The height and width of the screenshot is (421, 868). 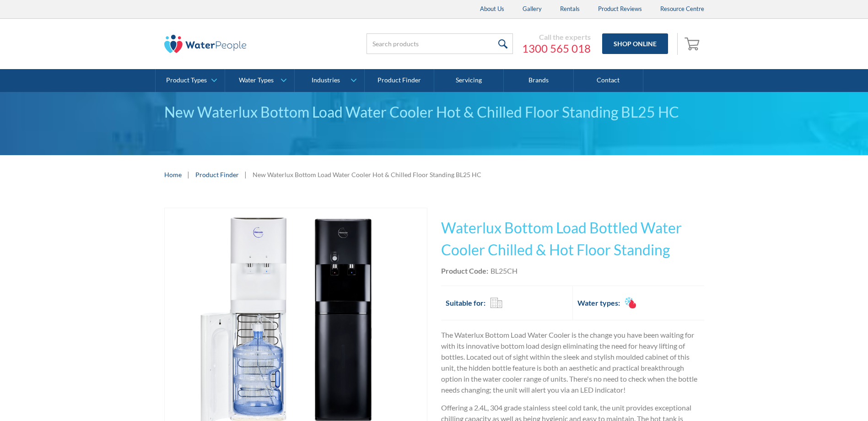 What do you see at coordinates (190, 81) in the screenshot?
I see `a: Product Types` at bounding box center [190, 81].